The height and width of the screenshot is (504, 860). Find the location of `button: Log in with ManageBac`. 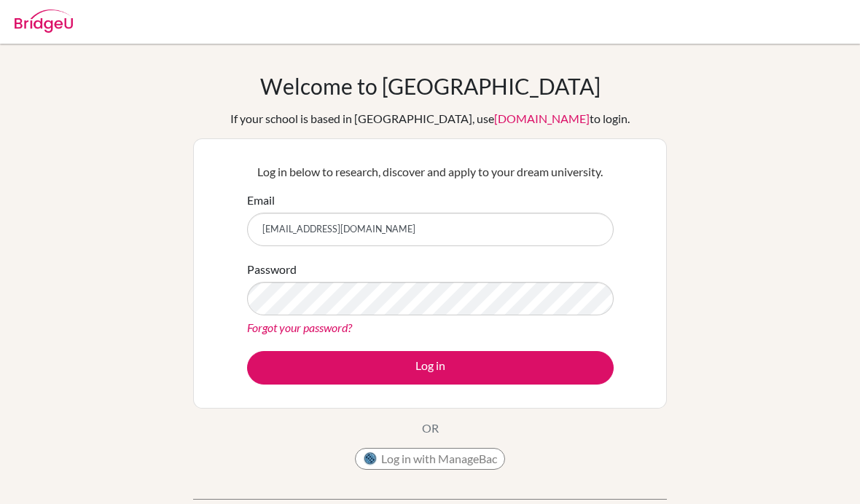

button: Log in with ManageBac is located at coordinates (430, 459).